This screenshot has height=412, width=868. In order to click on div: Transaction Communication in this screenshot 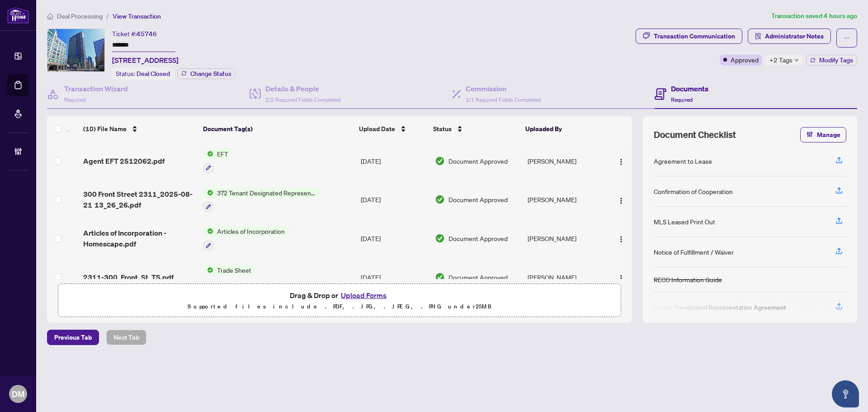, I will do `click(694, 36)`.